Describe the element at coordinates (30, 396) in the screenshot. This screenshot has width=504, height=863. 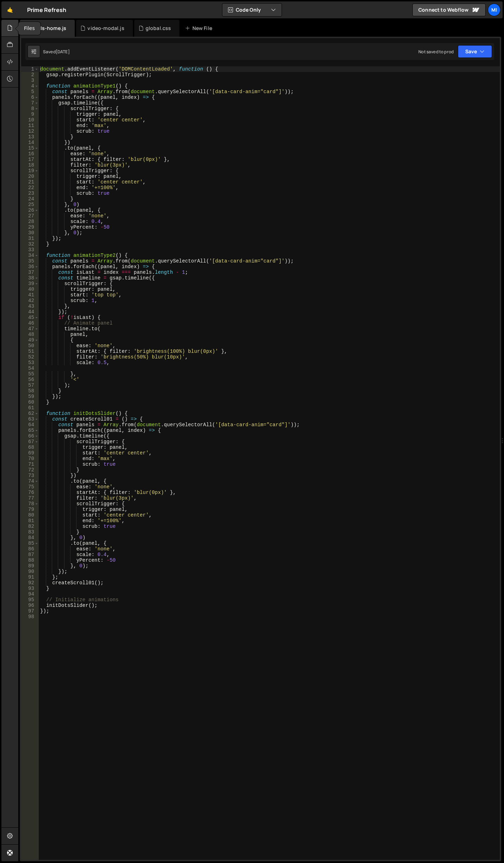
I see `div: 59` at that location.